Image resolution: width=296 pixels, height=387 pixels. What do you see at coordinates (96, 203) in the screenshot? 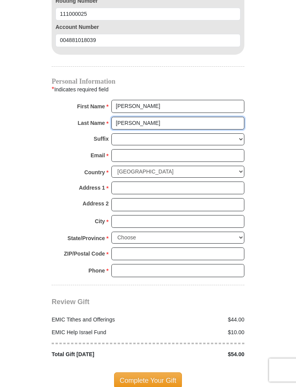
I see `strong: Address 2` at bounding box center [96, 203].